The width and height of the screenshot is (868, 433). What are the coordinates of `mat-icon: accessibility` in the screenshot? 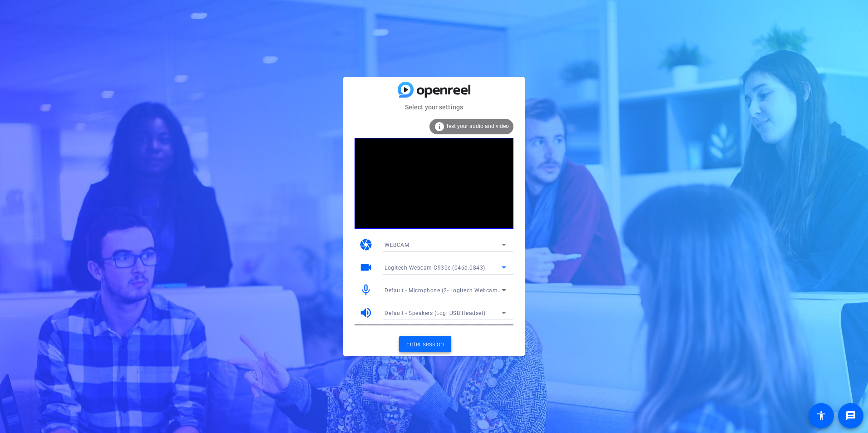 It's located at (821, 416).